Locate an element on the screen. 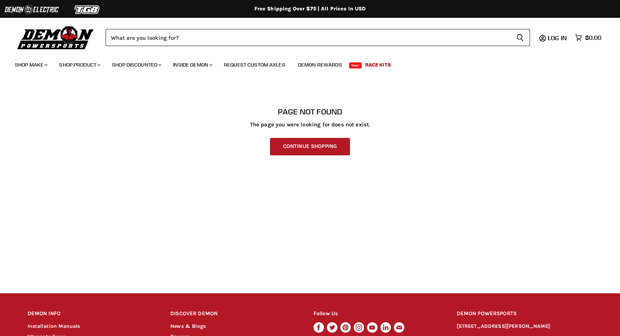  a: $0.00 is located at coordinates (588, 38).